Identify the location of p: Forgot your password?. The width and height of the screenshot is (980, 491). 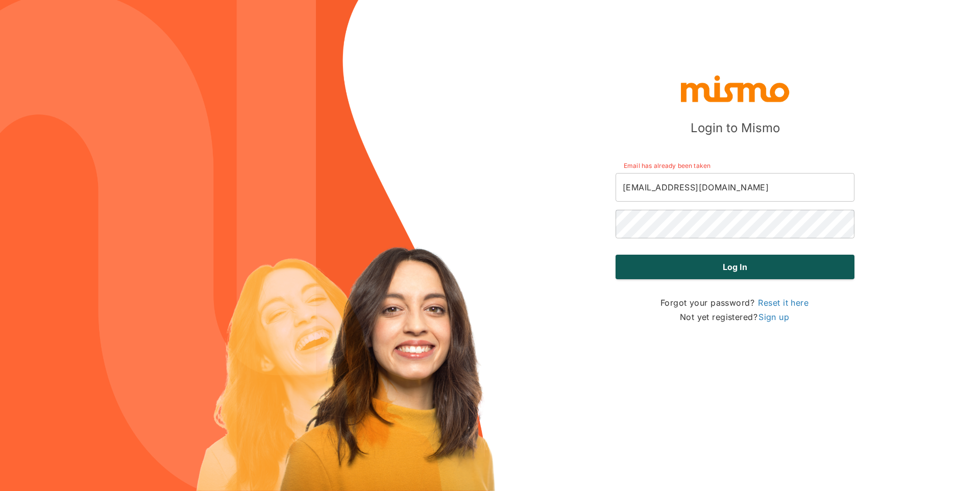
(735, 303).